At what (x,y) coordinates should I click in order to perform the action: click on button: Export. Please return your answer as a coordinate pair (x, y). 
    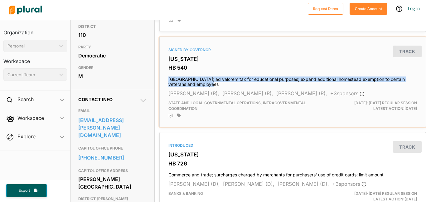
    Looking at the image, I should click on (27, 190).